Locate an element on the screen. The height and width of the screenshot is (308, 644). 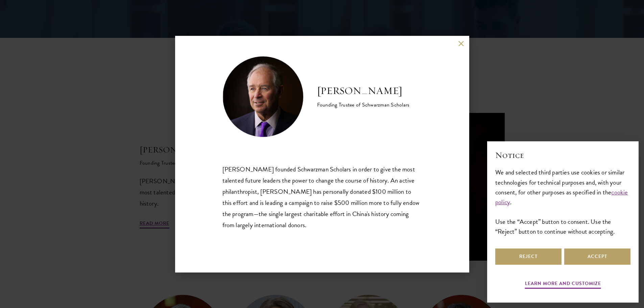
button: Reject is located at coordinates (529, 257).